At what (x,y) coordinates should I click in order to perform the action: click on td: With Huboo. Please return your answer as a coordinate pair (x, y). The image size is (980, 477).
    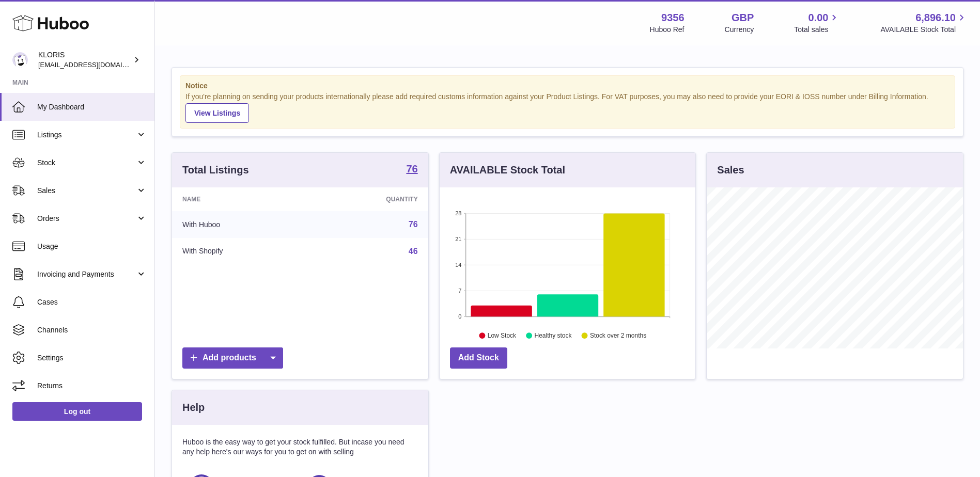
    Looking at the image, I should click on (240, 225).